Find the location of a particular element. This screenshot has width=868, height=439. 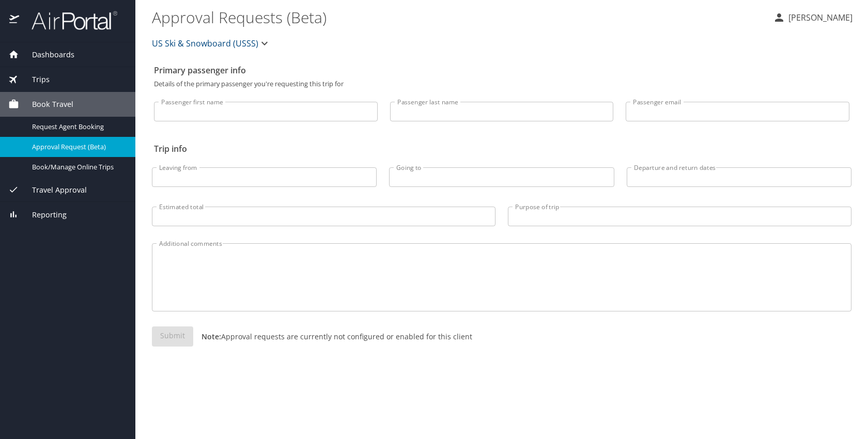

span: Trips is located at coordinates (34, 79).